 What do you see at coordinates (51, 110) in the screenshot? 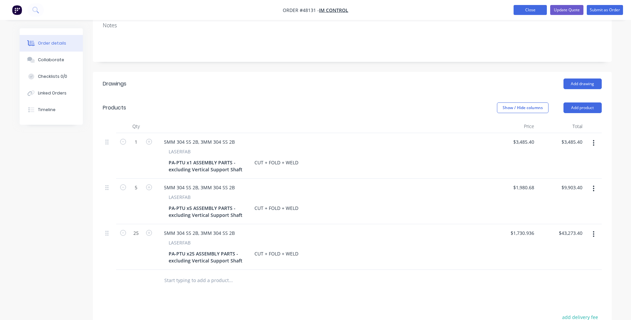
I see `button: Timeline` at bounding box center [51, 110].